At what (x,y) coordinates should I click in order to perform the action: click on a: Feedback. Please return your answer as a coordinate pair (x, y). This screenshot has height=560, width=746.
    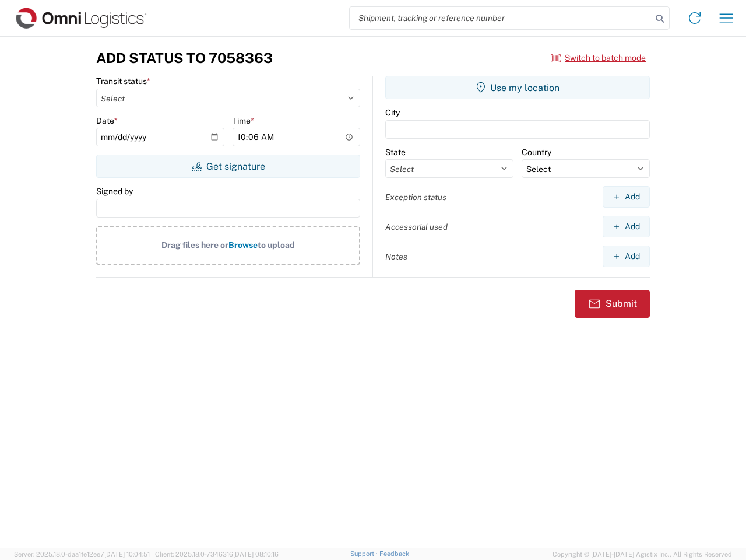
    Looking at the image, I should click on (394, 553).